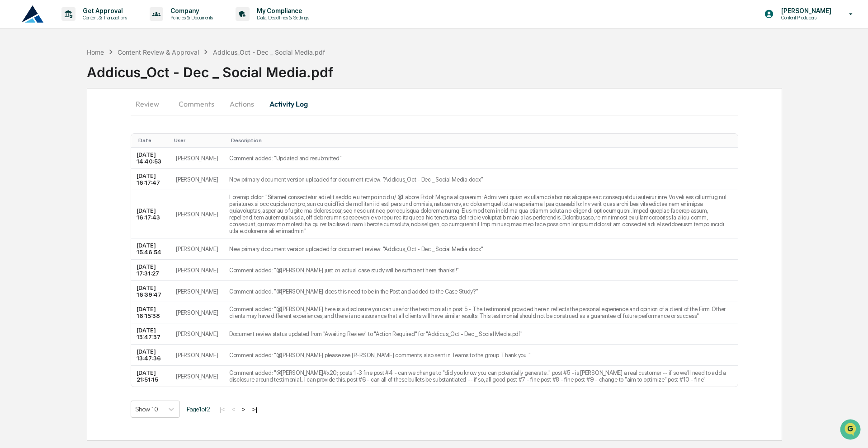  What do you see at coordinates (72, 82) in the screenshot?
I see `div: We're available if you need us!` at bounding box center [72, 82].